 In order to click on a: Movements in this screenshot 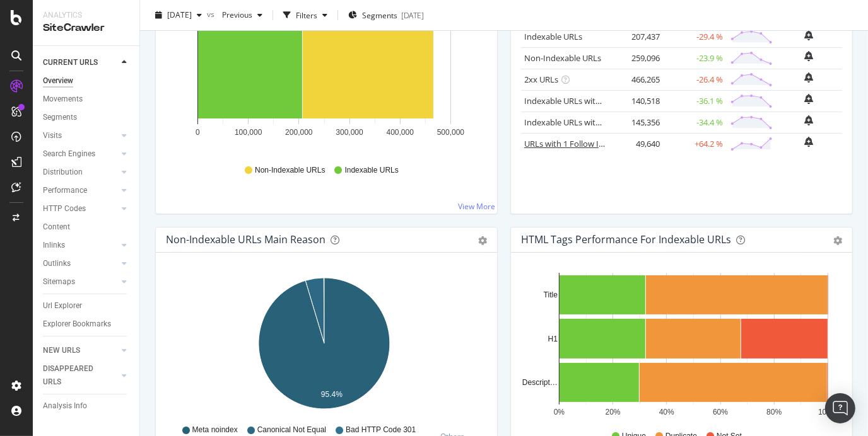, I will do `click(86, 99)`.